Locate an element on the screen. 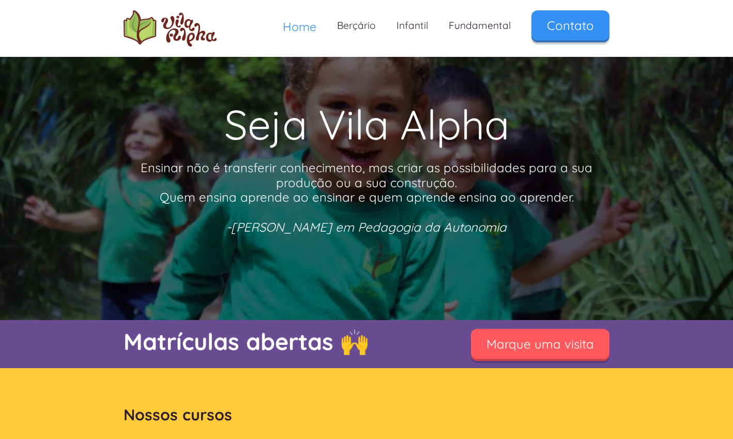 The image size is (733, 439). span: Home is located at coordinates (299, 26).